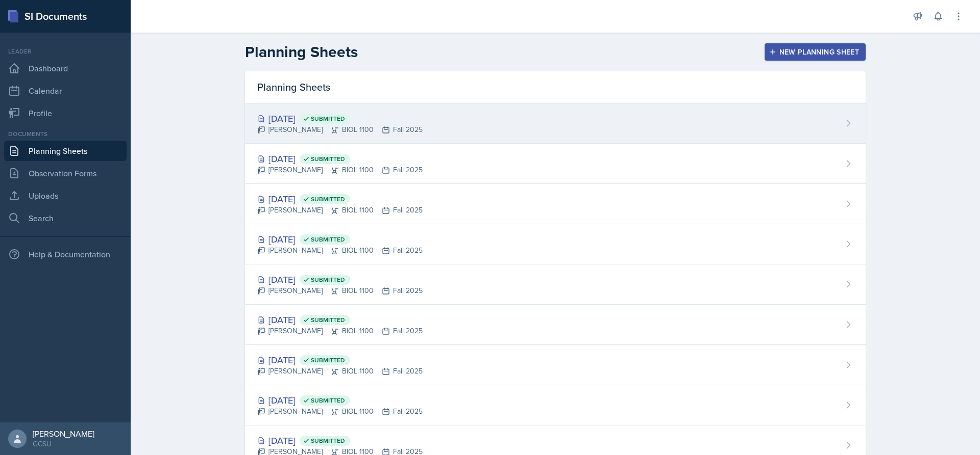 The width and height of the screenshot is (980, 455). What do you see at coordinates (301, 52) in the screenshot?
I see `h2: Planning Sheets` at bounding box center [301, 52].